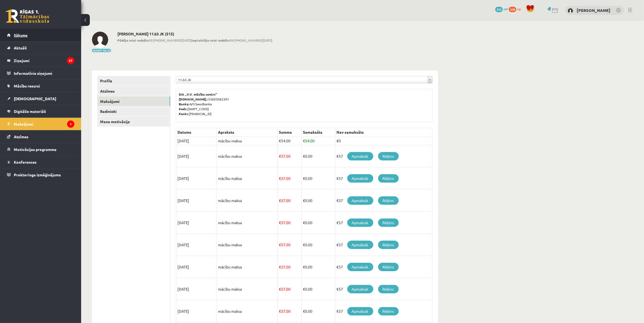 The image size is (644, 323). I want to click on b: Kods:, so click(183, 109).